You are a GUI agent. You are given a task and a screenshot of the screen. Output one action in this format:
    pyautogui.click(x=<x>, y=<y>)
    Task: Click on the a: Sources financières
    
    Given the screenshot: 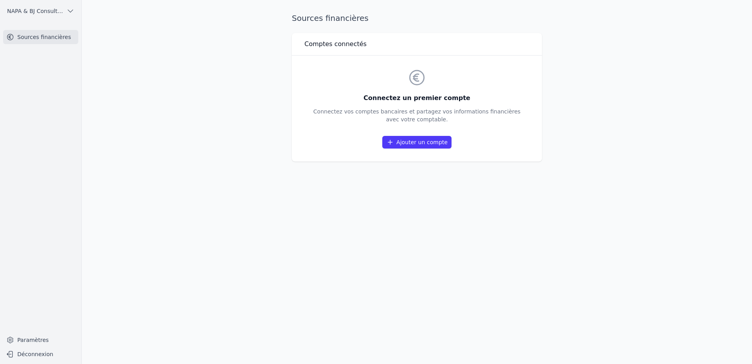 What is the action you would take?
    pyautogui.click(x=41, y=37)
    